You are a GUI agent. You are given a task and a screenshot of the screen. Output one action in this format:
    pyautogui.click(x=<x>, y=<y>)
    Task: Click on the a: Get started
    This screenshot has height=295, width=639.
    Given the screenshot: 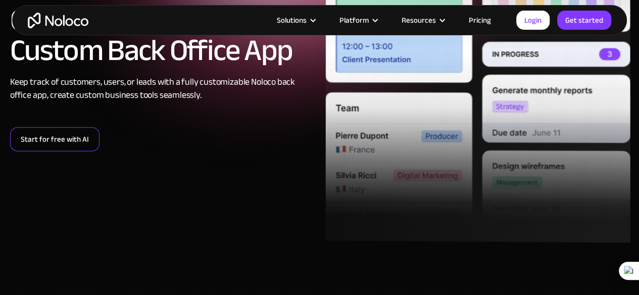 What is the action you would take?
    pyautogui.click(x=584, y=20)
    